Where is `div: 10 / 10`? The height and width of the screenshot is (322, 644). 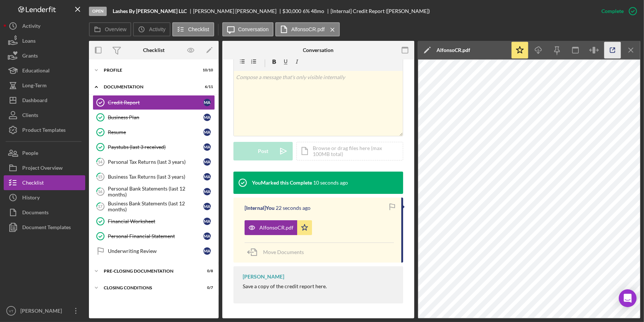
div: 10 / 10 is located at coordinates (206, 70).